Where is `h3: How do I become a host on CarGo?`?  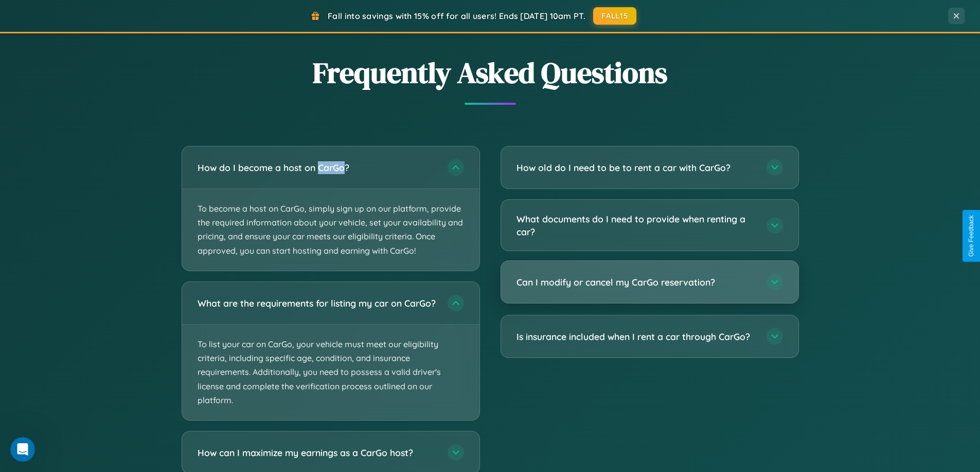
h3: How do I become a host on CarGo? is located at coordinates (317, 168).